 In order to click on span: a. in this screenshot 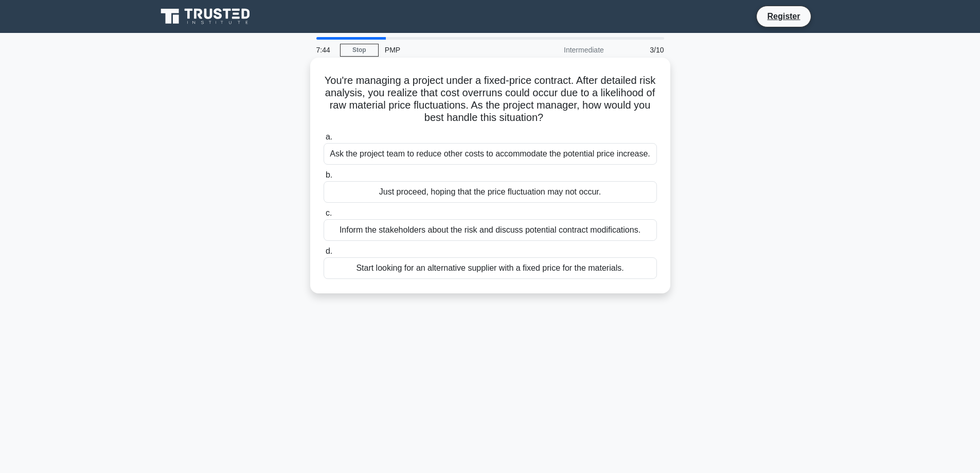, I will do `click(329, 136)`.